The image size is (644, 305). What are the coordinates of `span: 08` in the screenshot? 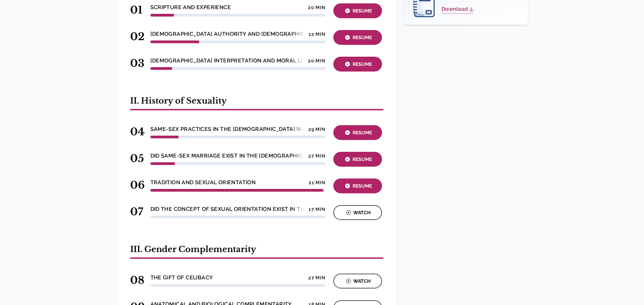 It's located at (136, 280).